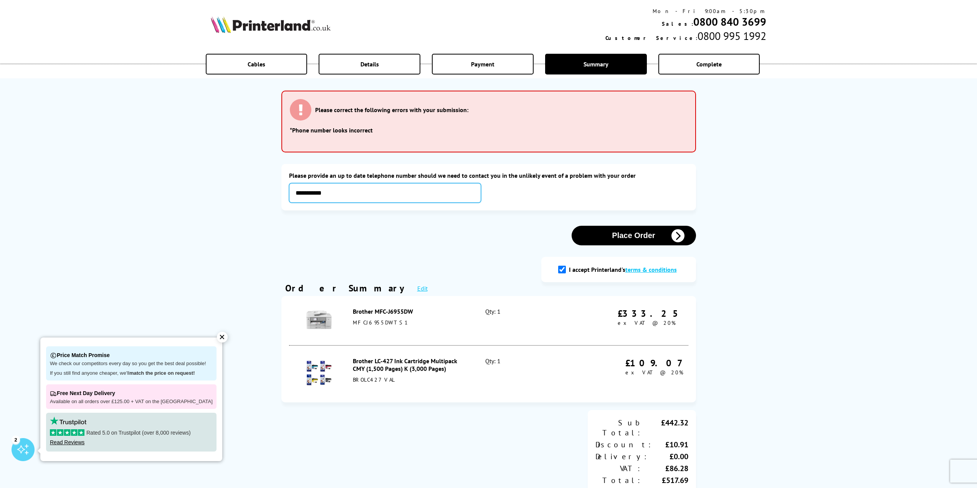 The width and height of the screenshot is (977, 488). Describe the element at coordinates (665, 480) in the screenshot. I see `div: £517.69` at that location.